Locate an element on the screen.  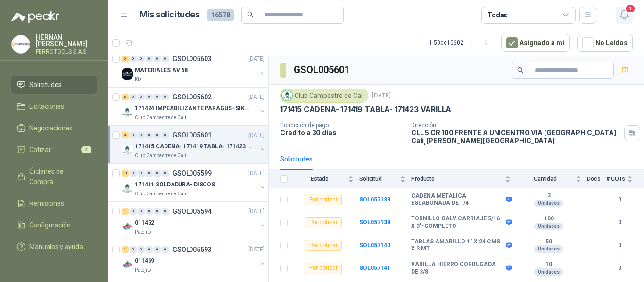
b: 100 is located at coordinates (548, 219).